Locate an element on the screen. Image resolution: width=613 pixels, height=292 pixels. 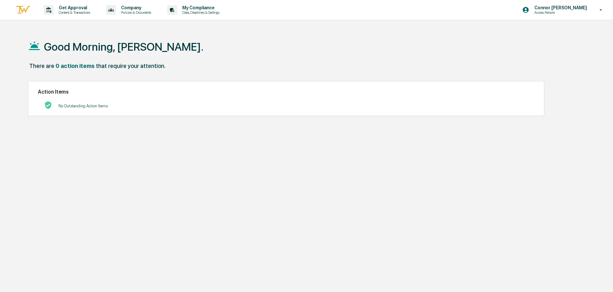
p: My Compliance is located at coordinates (200, 8).